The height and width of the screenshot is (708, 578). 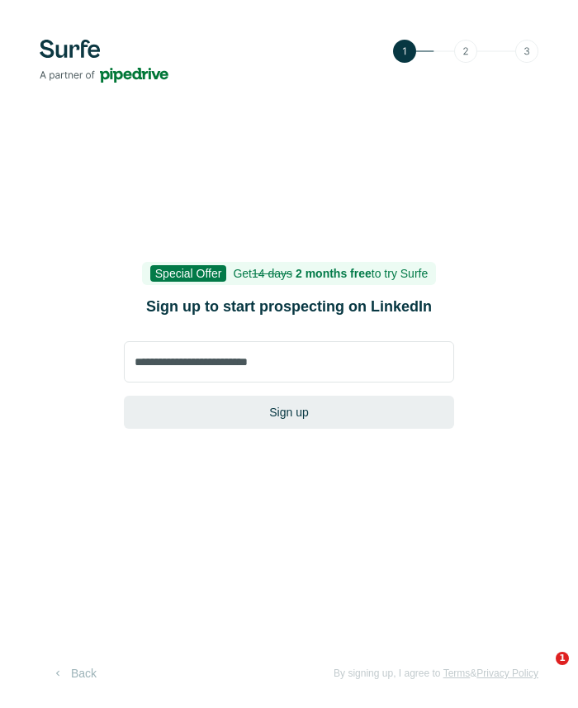 What do you see at coordinates (289, 306) in the screenshot?
I see `h1: Sign up to start prospecting on LinkedIn` at bounding box center [289, 306].